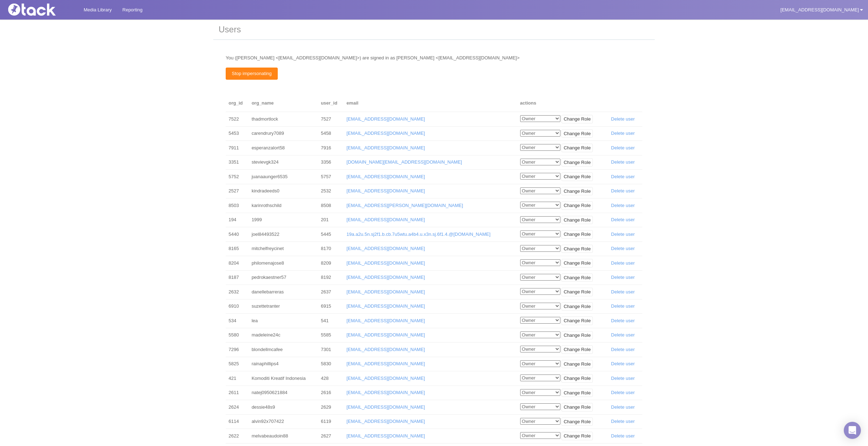 The width and height of the screenshot is (868, 446). Describe the element at coordinates (284, 219) in the screenshot. I see `td: 1999` at that location.